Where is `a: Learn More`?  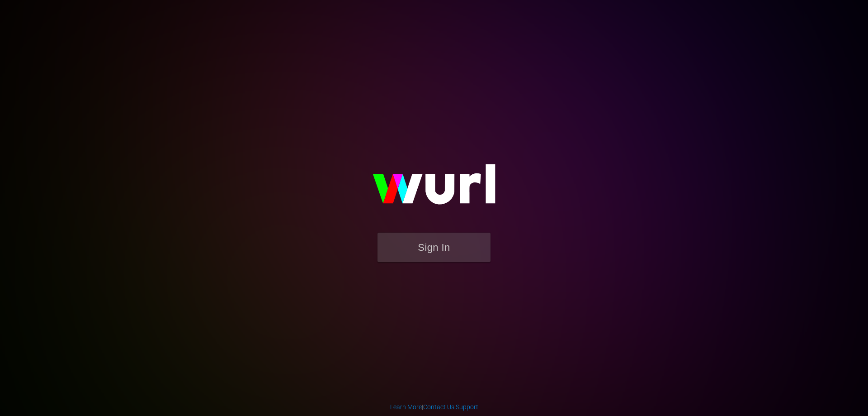
a: Learn More is located at coordinates (406, 407).